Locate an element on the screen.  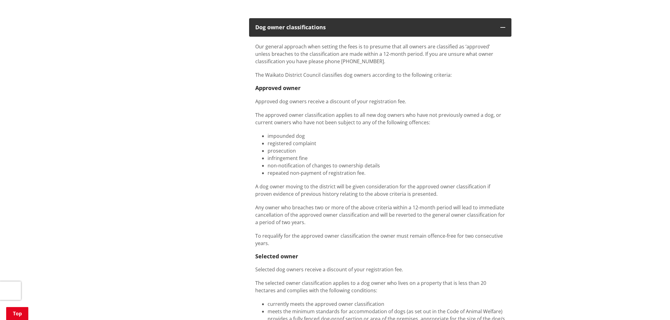
p: Selected dog owners receive a discount of your registration fee. is located at coordinates (380, 269).